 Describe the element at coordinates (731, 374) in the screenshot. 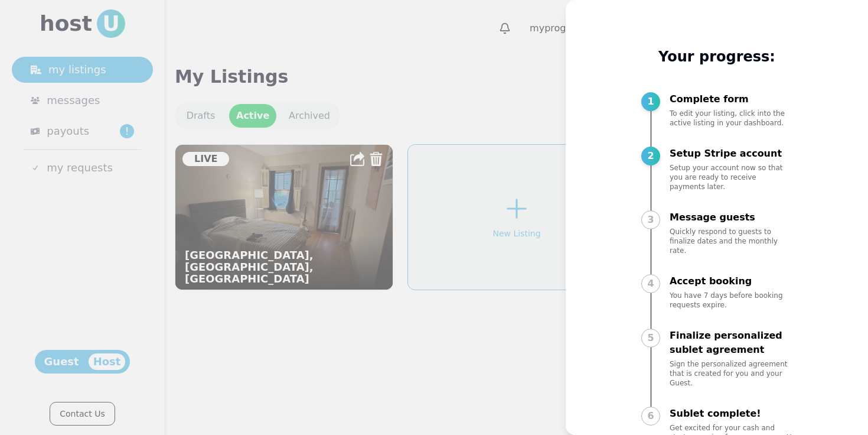

I see `p: Sign the personalized agreement that is created for you and your Guest.` at that location.